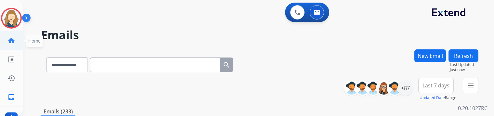 The height and width of the screenshot is (116, 494). Describe the element at coordinates (464, 70) in the screenshot. I see `span: Just now` at that location.